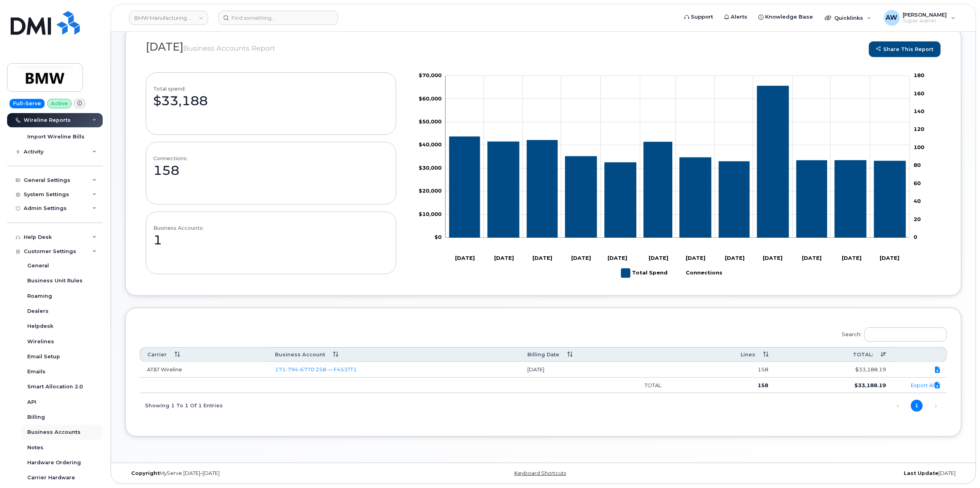  I want to click on span: AW, so click(892, 17).